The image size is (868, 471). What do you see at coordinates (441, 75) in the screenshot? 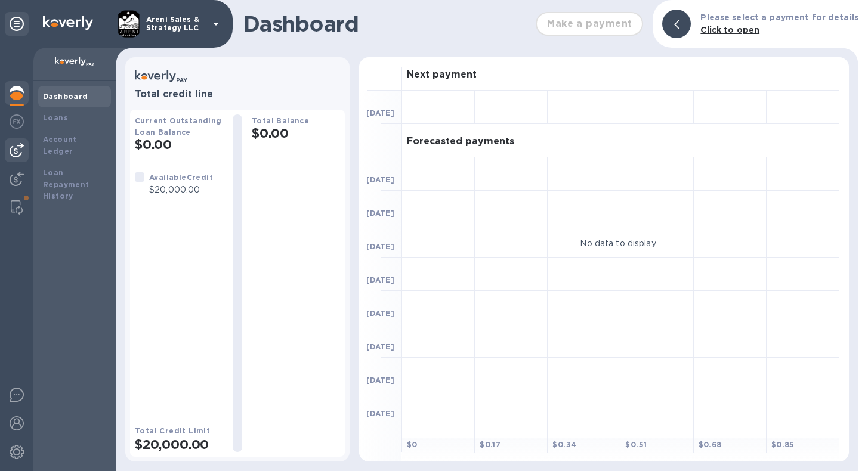
I see `h3: Next payment` at bounding box center [441, 75].